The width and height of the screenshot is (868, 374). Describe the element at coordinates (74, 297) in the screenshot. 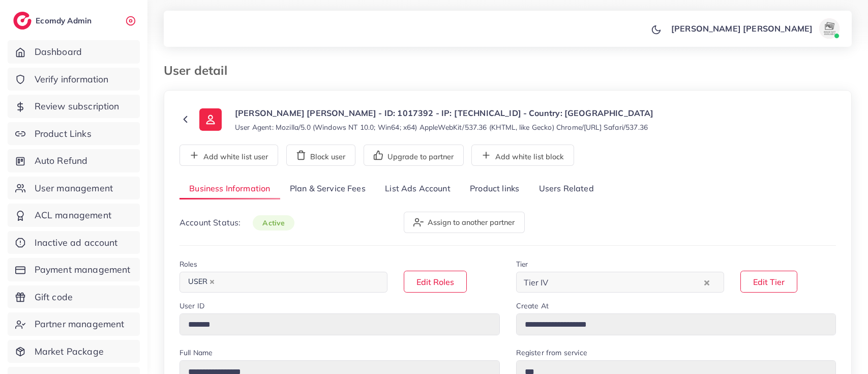

I see `a: Gift code` at that location.